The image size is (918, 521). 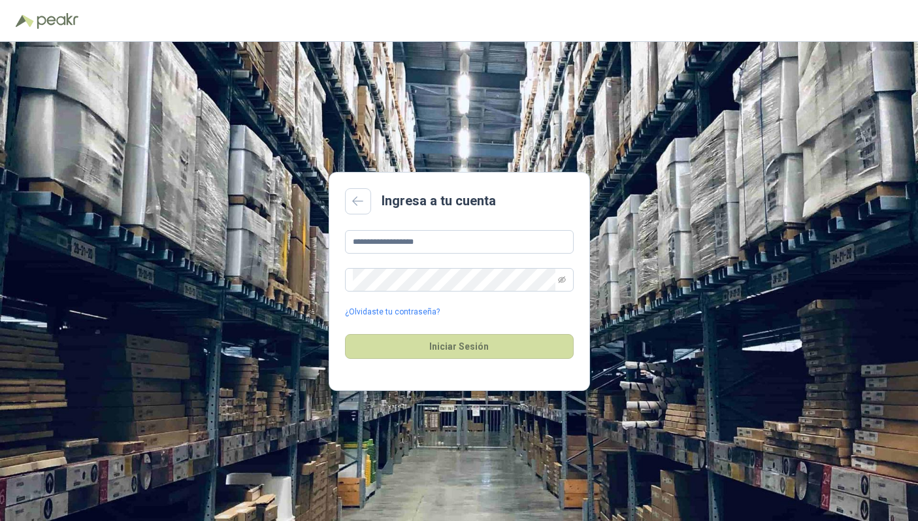 I want to click on a: ¿Olvidaste tu contraseña?, so click(x=392, y=312).